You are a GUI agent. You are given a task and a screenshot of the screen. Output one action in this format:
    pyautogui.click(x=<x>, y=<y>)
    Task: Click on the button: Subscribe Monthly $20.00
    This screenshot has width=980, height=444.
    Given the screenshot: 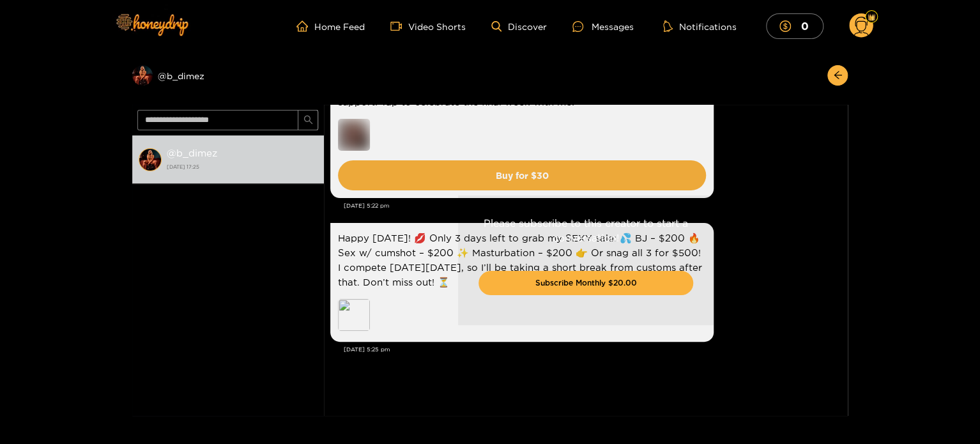 What is the action you would take?
    pyautogui.click(x=586, y=283)
    